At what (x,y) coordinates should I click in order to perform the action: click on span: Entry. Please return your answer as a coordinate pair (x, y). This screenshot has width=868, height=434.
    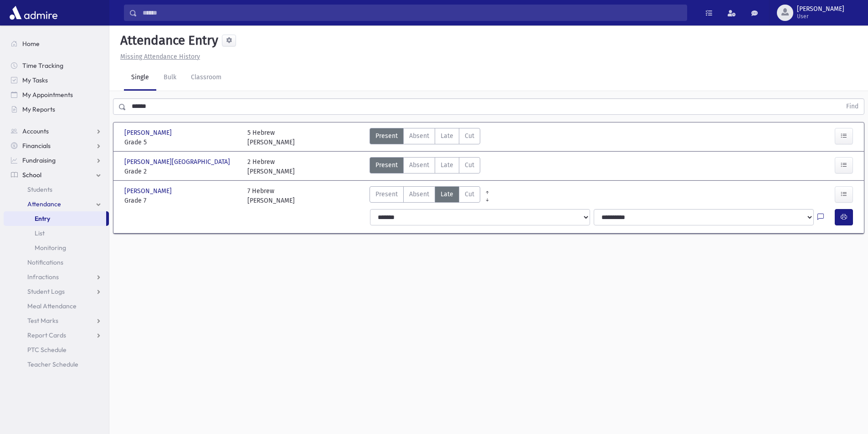
    Looking at the image, I should click on (42, 219).